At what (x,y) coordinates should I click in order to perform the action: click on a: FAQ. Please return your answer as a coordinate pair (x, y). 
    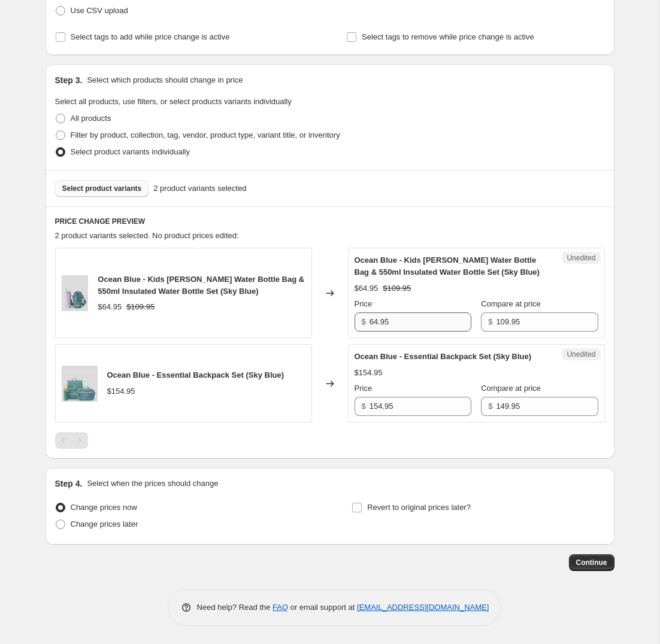
    Looking at the image, I should click on (280, 607).